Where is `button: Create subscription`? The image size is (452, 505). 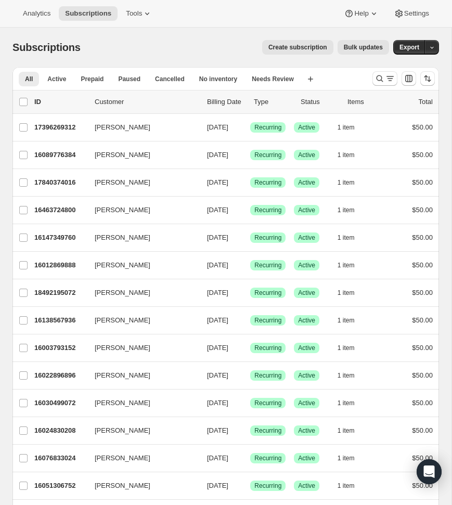 button: Create subscription is located at coordinates (298, 47).